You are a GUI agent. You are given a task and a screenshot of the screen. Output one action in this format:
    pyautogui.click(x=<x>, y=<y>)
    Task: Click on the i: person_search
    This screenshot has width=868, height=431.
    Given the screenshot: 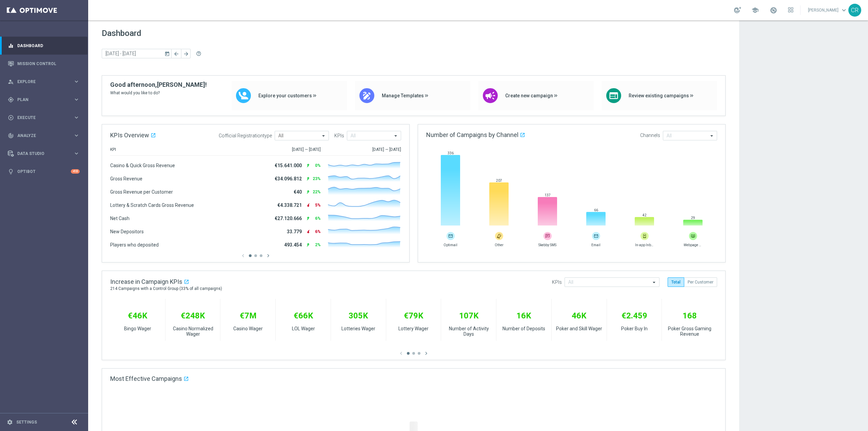 What is the action you would take?
    pyautogui.click(x=10, y=82)
    